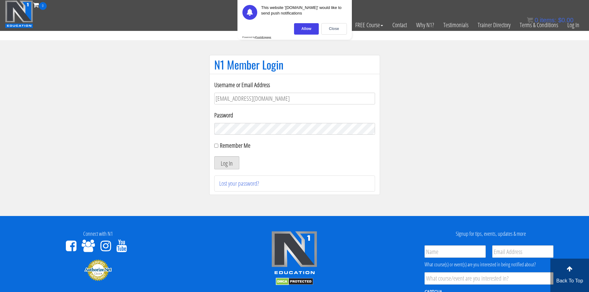 This screenshot has width=589, height=292. Describe the element at coordinates (523, 252) in the screenshot. I see `input: Email Address` at that location.